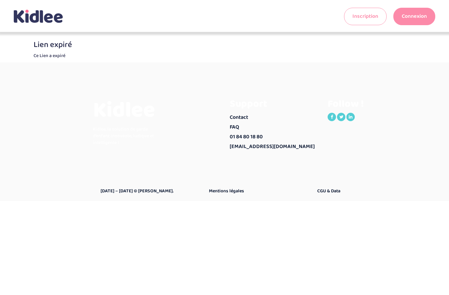 Image resolution: width=449 pixels, height=295 pixels. What do you see at coordinates (371, 104) in the screenshot?
I see `h3: Follow !` at bounding box center [371, 104].